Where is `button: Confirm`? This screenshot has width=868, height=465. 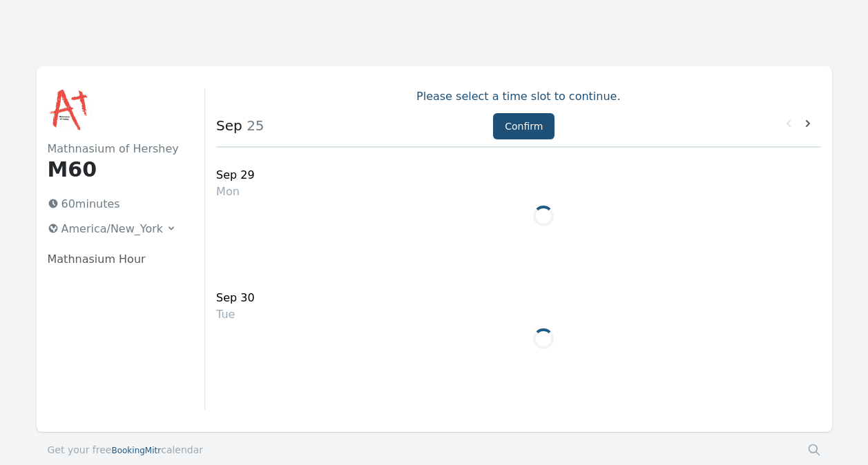 button: Confirm is located at coordinates (523, 126).